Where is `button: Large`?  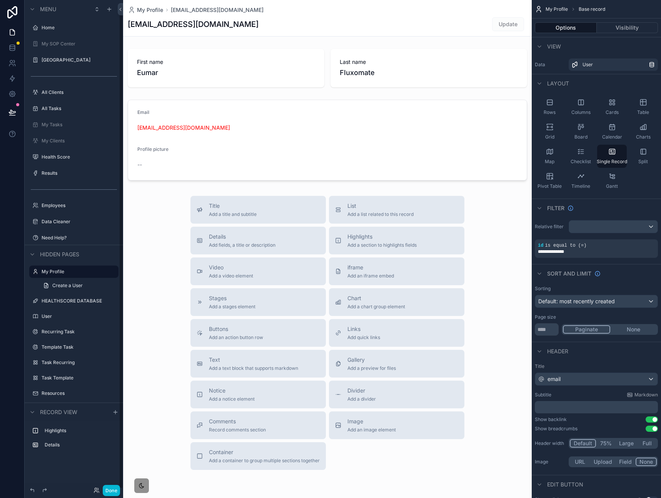 button: Large is located at coordinates (626, 443).